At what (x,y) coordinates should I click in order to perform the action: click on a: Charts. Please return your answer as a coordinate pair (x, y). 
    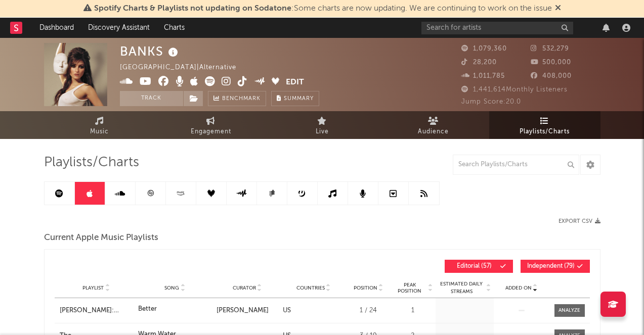
    Looking at the image, I should click on (174, 28).